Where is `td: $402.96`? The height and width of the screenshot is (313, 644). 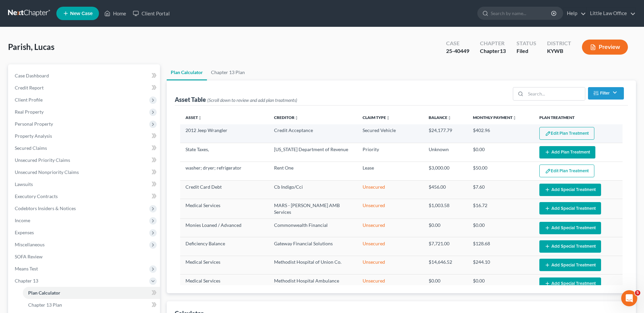 td: $402.96 is located at coordinates (501, 134).